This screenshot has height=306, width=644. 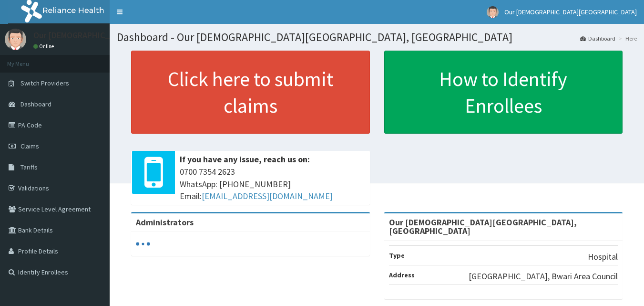 What do you see at coordinates (402, 275) in the screenshot?
I see `b: Address` at bounding box center [402, 275].